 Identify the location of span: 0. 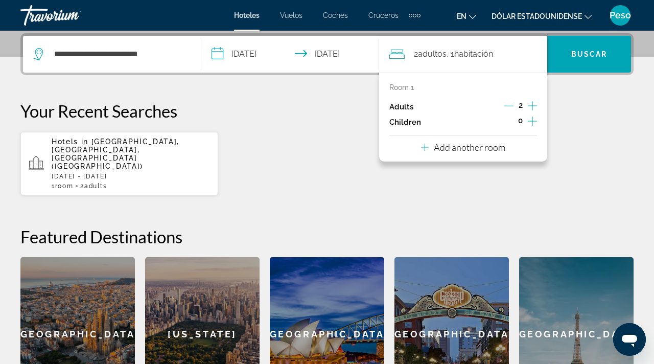
(521, 121).